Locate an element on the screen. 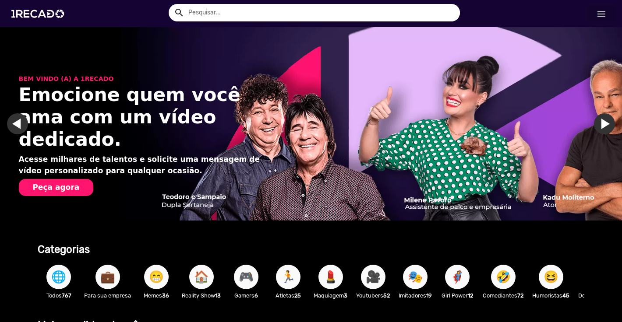 This screenshot has height=322, width=622. p: Doe 1Recado is located at coordinates (596, 295).